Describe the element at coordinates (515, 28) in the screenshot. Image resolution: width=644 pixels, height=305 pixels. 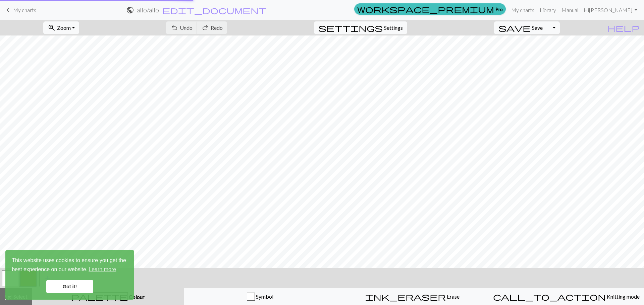
I see `span: save` at that location.